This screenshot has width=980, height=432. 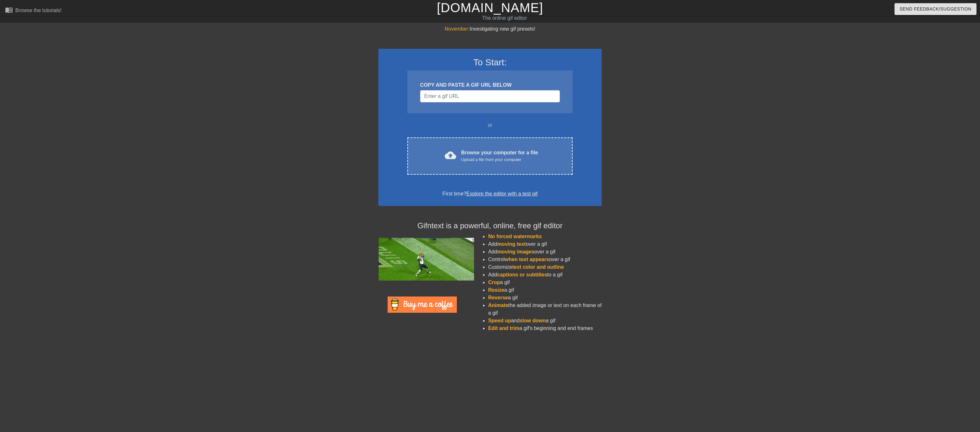 What do you see at coordinates (502, 194) in the screenshot?
I see `a: Explore the editor with a test gif` at bounding box center [502, 194].